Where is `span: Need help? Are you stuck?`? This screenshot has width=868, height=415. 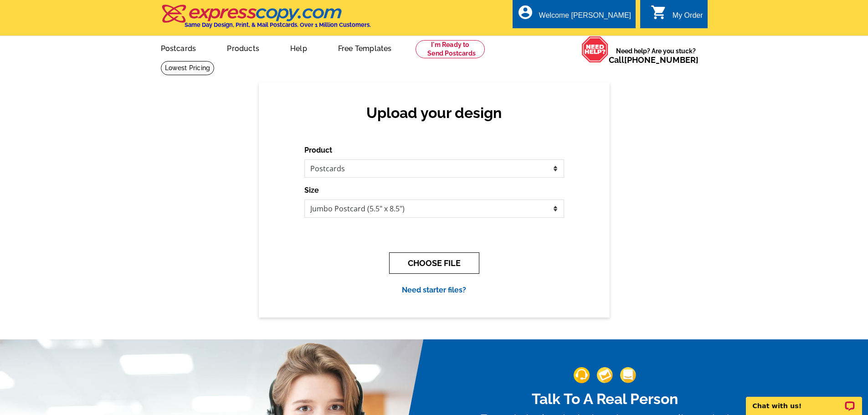
span: Need help? Are you stuck? is located at coordinates (655, 55).